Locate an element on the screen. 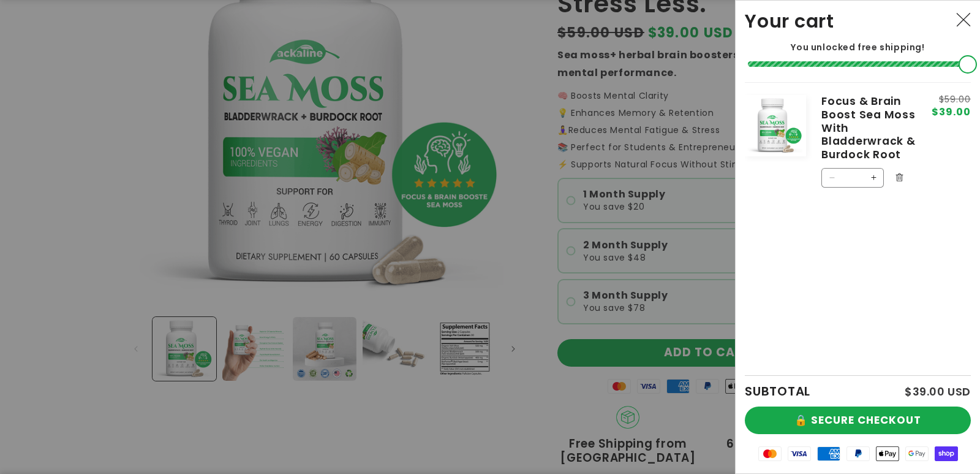  s: $59.00 is located at coordinates (952, 99).